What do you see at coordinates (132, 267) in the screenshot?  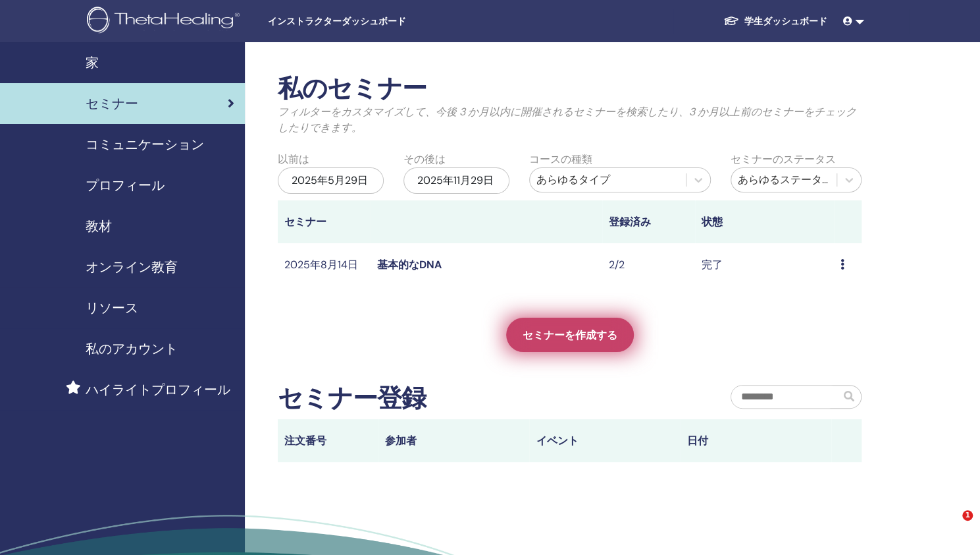 I see `font: オンライン教育` at bounding box center [132, 267].